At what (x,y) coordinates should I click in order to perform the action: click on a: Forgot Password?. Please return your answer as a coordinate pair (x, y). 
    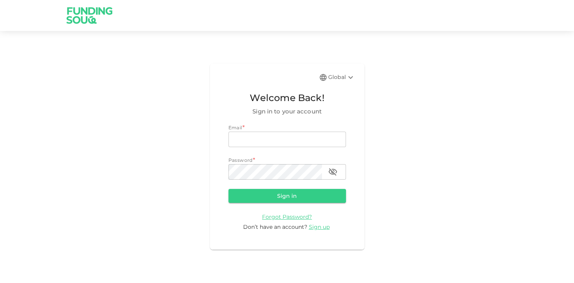
    Looking at the image, I should click on (287, 216).